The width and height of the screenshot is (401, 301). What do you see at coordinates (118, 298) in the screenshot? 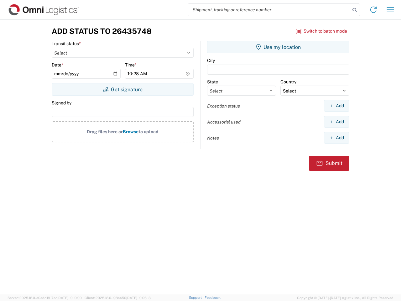
I see `span: Client: 2025.18.0-198a450` at bounding box center [118, 298].